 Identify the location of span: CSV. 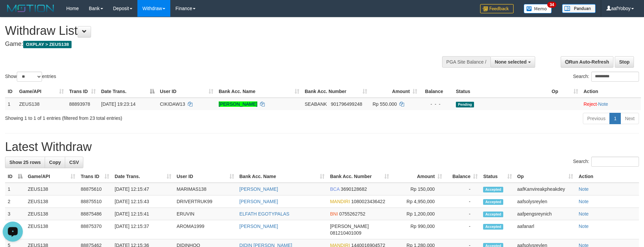
(74, 163).